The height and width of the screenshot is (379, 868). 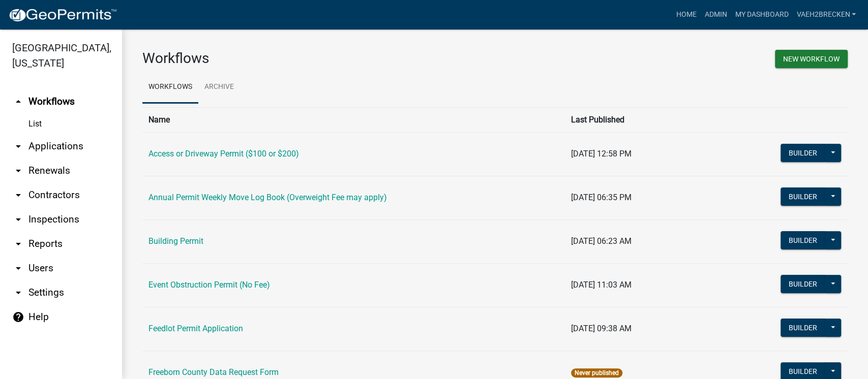 What do you see at coordinates (18, 101) in the screenshot?
I see `i: arrow_drop_up` at bounding box center [18, 101].